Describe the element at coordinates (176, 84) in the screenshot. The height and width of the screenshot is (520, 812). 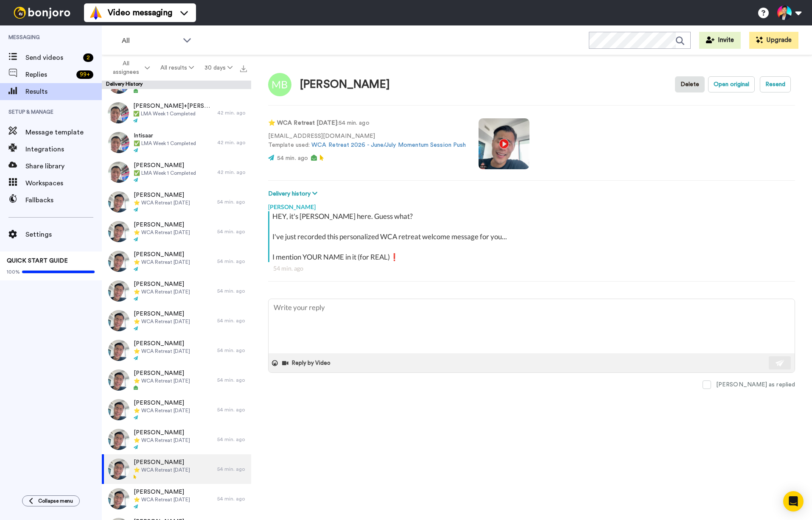
I see `div: Delivery History` at that location.